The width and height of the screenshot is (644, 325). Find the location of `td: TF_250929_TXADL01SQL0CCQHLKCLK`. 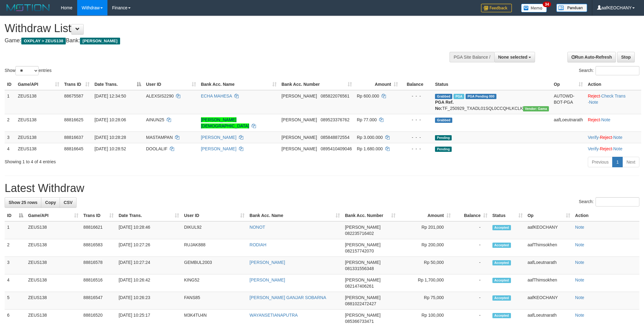

td: TF_250929_TXADL01SQL0CCQHLKCLK is located at coordinates (492, 102).